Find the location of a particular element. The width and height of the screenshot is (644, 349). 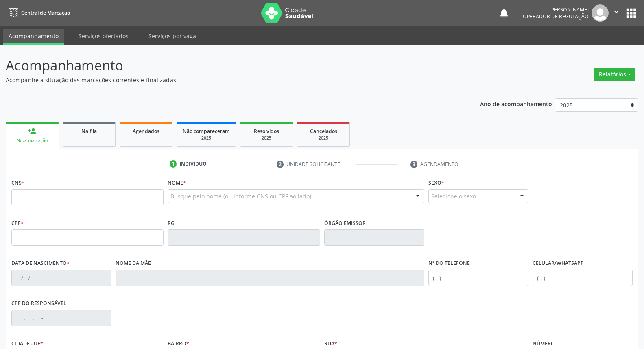

button: notifications is located at coordinates (504, 13).